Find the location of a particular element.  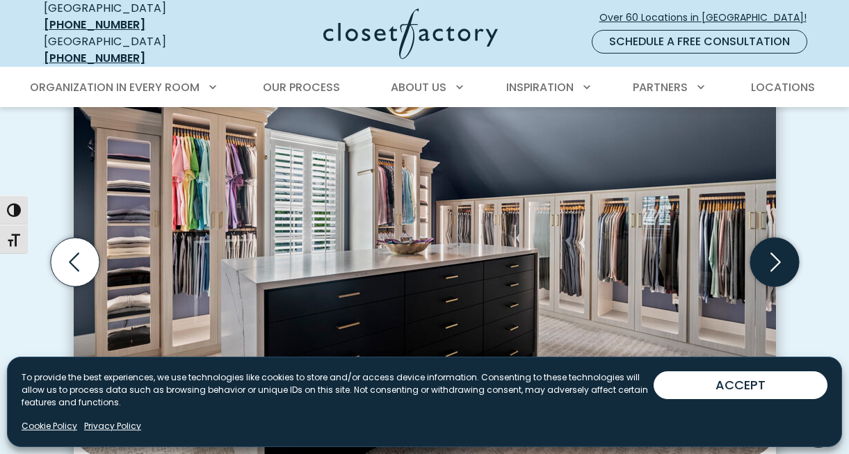

button: Previous slide is located at coordinates (75, 262).